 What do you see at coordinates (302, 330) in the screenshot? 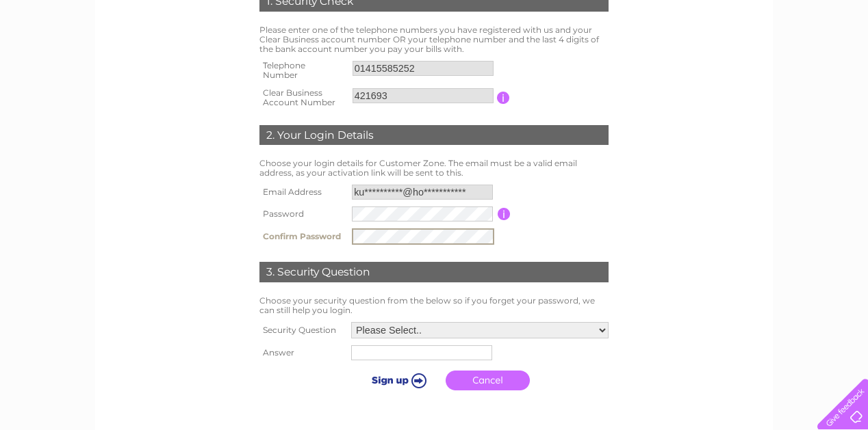
I see `th: Security Question` at bounding box center [302, 330].